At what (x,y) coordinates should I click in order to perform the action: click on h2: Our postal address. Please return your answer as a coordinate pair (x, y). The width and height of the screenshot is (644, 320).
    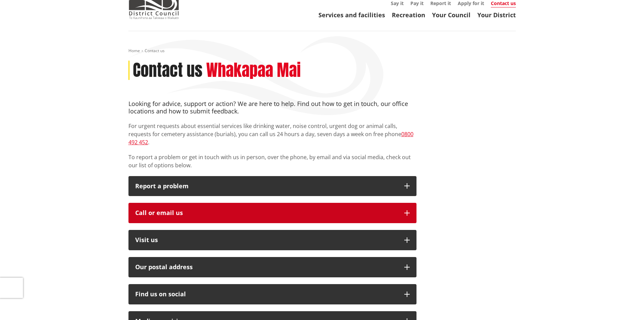
    Looking at the image, I should click on (266, 267).